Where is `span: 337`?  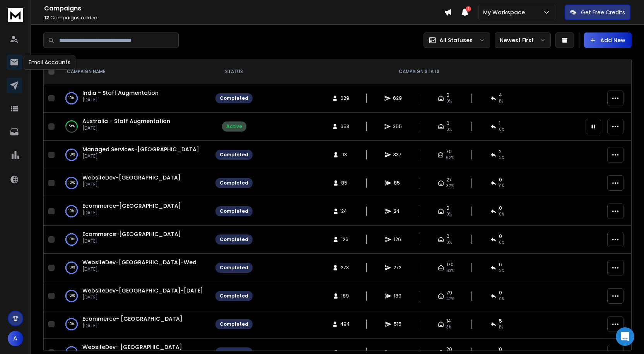
span: 337 is located at coordinates (397, 155).